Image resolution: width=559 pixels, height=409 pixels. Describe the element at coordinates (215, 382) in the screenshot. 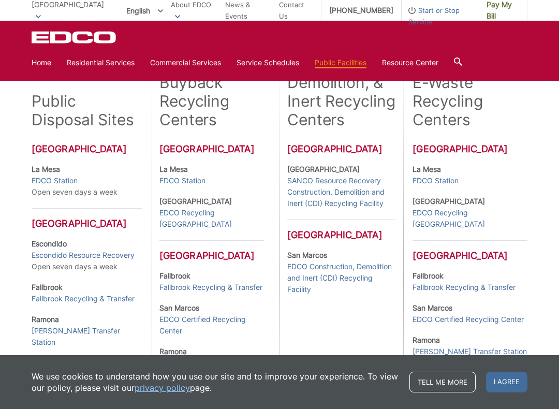

I see `p: We use cookies to understand how you use our site and to improve your experience. To view our pol...` at that location.